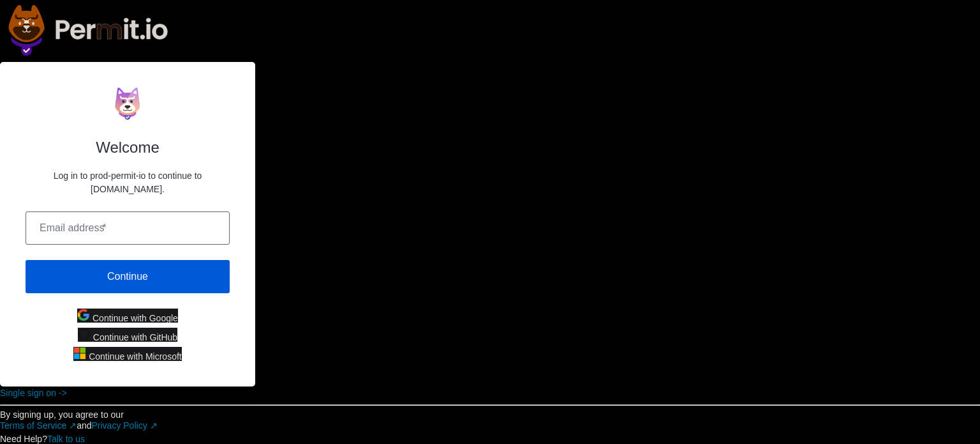 The image size is (980, 444). Describe the element at coordinates (125, 425) in the screenshot. I see `a: Privacy Policy ↗` at that location.